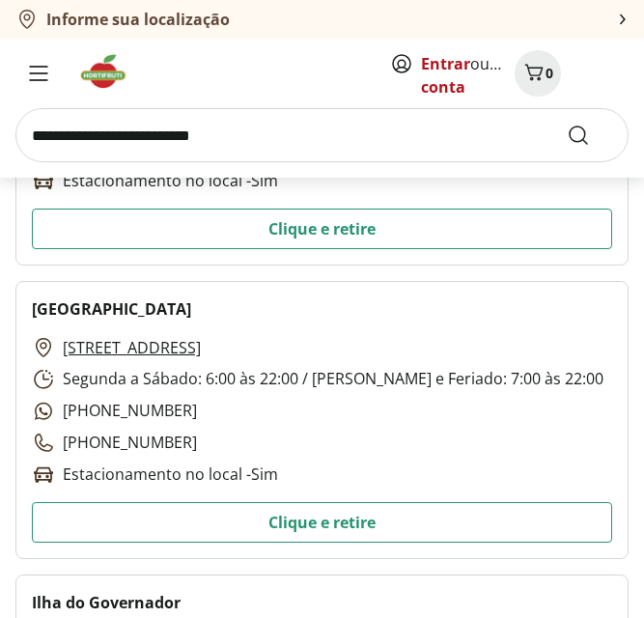 The image size is (644, 618). What do you see at coordinates (106, 602) in the screenshot?
I see `h2: Ilha do Governador` at bounding box center [106, 602].